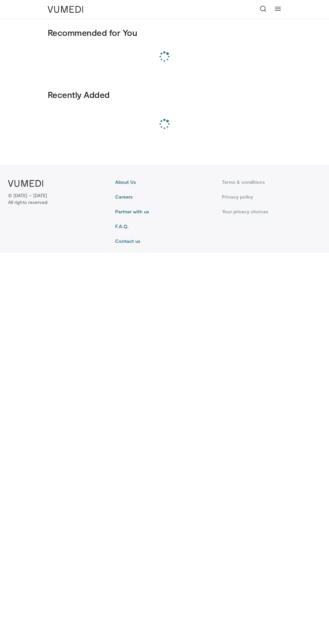 The image size is (329, 644). Describe the element at coordinates (271, 182) in the screenshot. I see `a: Terms & conditions` at that location.